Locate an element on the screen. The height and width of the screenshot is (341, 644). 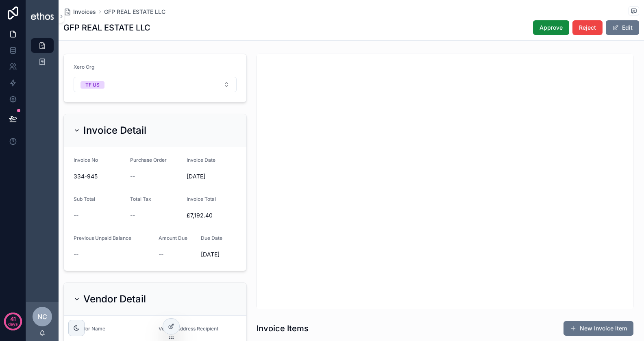
a: Invoices is located at coordinates (80, 12).